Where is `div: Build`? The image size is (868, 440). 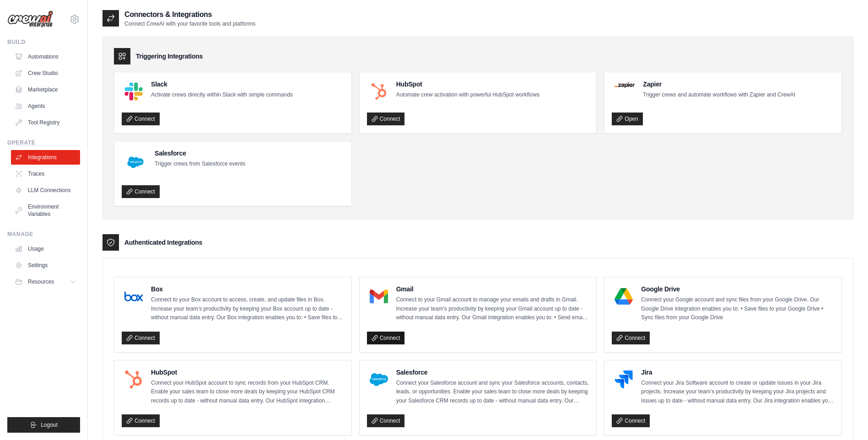
div: Build is located at coordinates (43, 42).